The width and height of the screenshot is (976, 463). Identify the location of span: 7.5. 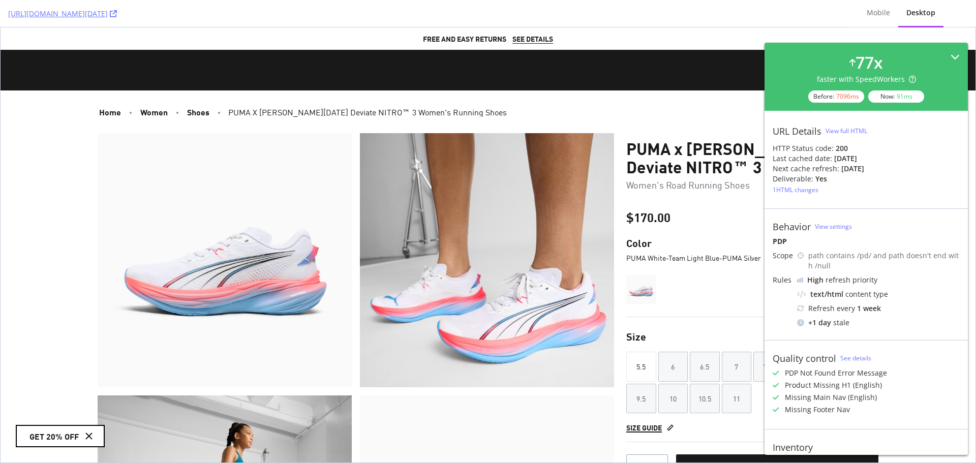
(767, 339).